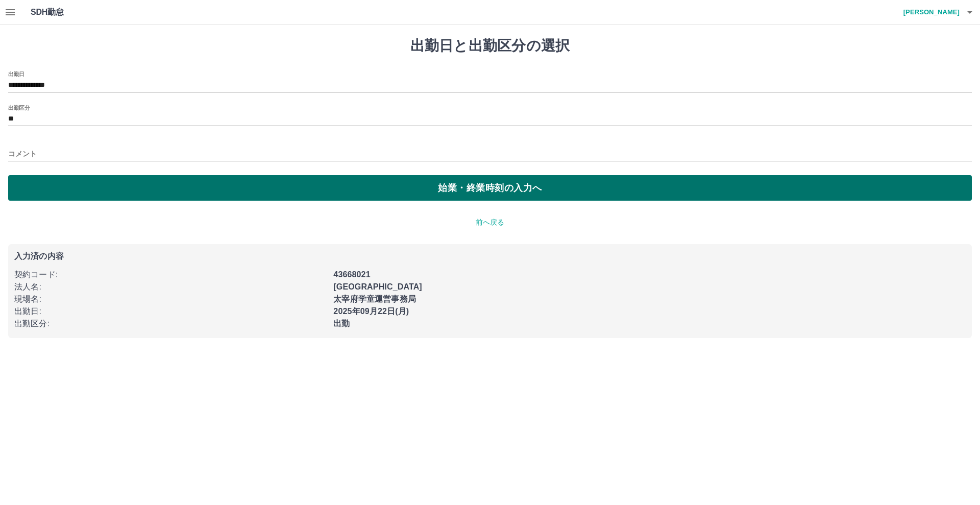  I want to click on b: 43668021, so click(351, 274).